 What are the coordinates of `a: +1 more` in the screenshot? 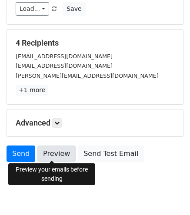 It's located at (32, 90).